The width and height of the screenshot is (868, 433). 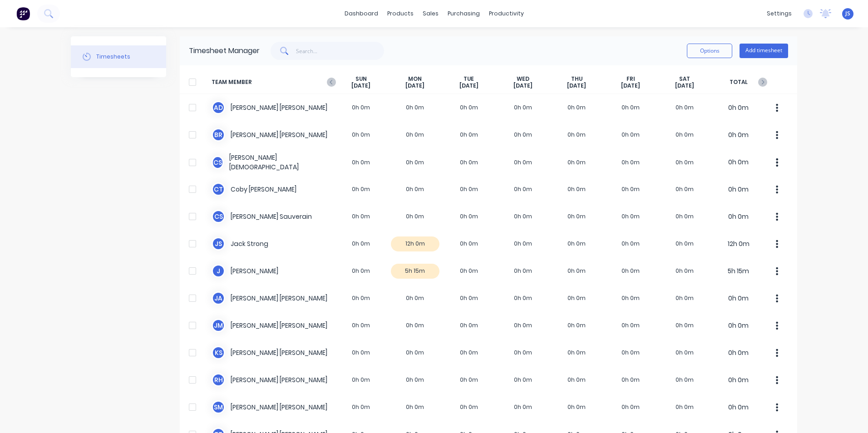 What do you see at coordinates (273, 82) in the screenshot?
I see `span: TEAM MEMBER` at bounding box center [273, 82].